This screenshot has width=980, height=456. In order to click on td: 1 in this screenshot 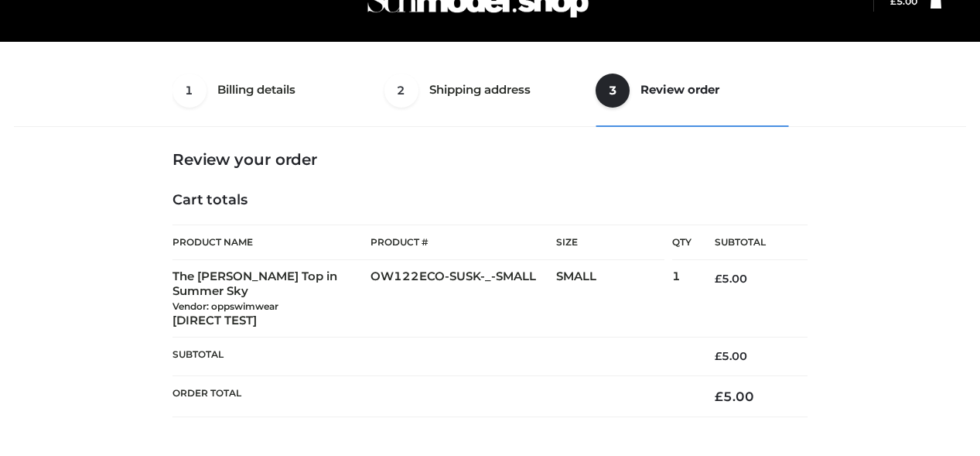, I will do `click(681, 298)`.